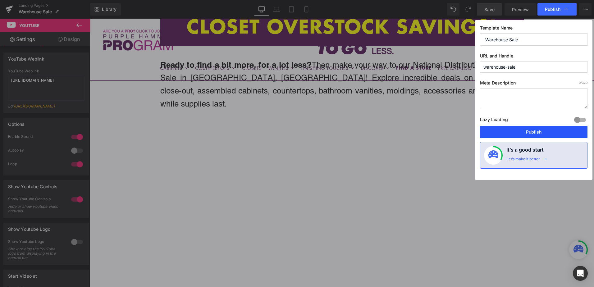 The height and width of the screenshot is (287, 594). What do you see at coordinates (579, 83) in the screenshot?
I see `span: 0` at bounding box center [579, 83].